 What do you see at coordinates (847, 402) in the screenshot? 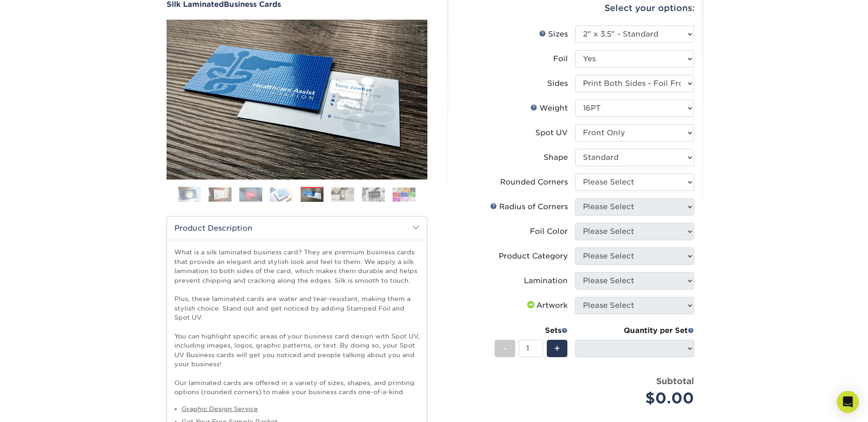
I see `div: Open Intercom Messenger` at bounding box center [847, 402].